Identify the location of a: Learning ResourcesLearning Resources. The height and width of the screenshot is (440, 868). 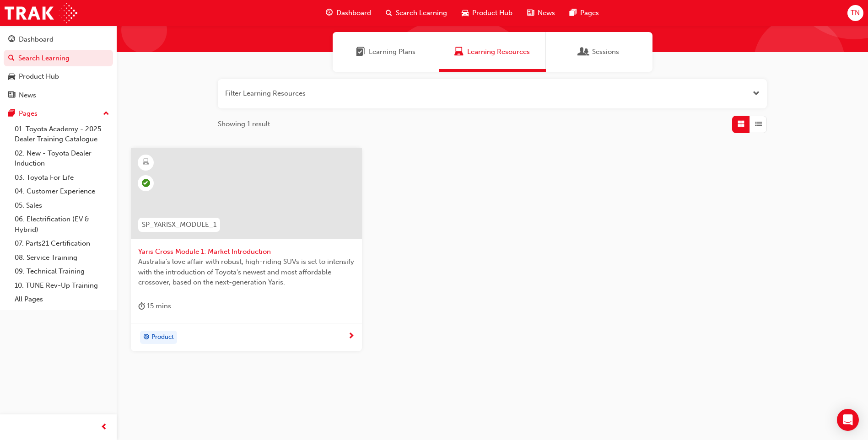
(492, 52).